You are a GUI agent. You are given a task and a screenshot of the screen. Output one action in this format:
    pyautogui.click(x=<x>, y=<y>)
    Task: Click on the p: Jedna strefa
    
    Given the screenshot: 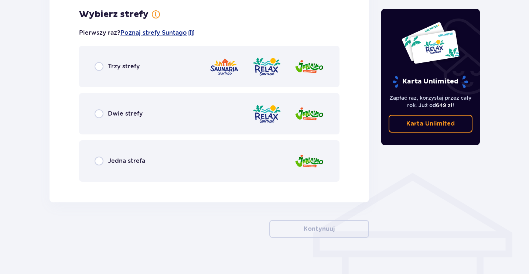 What is the action you would take?
    pyautogui.click(x=126, y=161)
    